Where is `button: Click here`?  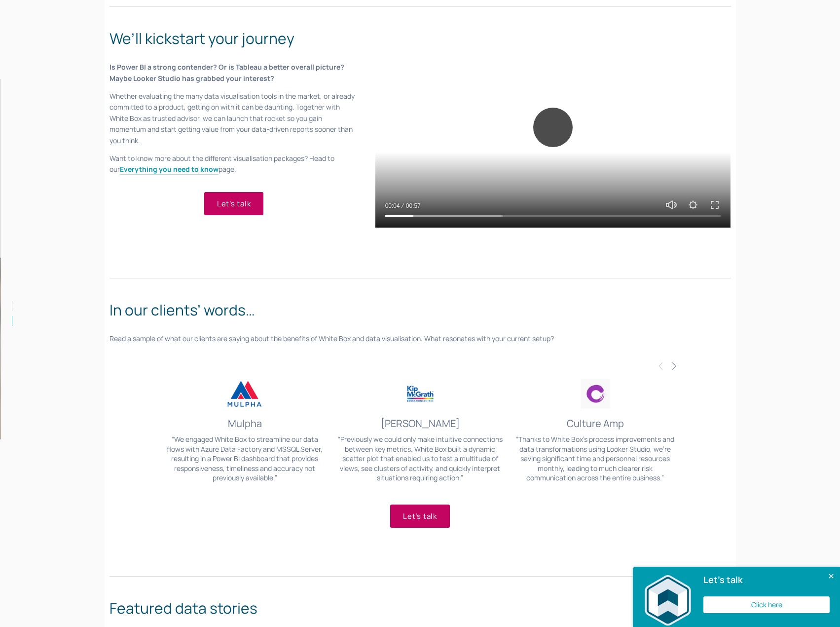 button: Click here is located at coordinates (767, 605).